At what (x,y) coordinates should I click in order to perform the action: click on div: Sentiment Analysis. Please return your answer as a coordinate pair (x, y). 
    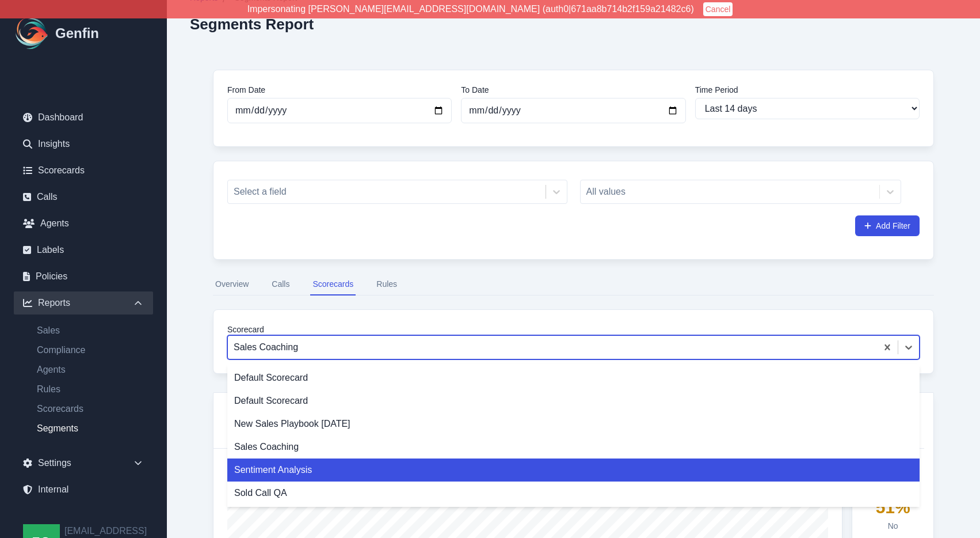
    Looking at the image, I should click on (573, 470).